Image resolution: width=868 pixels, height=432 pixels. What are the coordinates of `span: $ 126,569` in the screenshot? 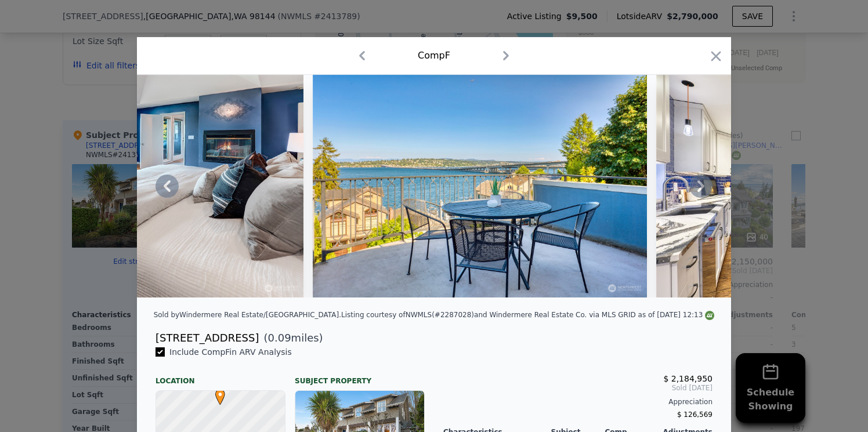 It's located at (695, 414).